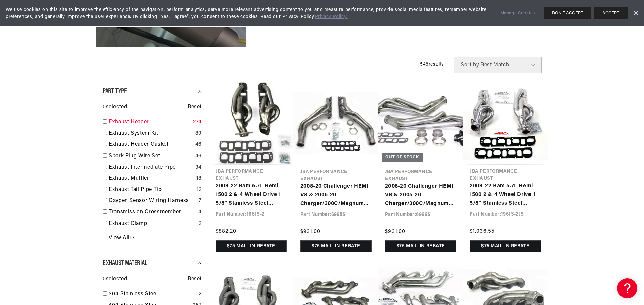 This screenshot has width=644, height=305. What do you see at coordinates (198, 134) in the screenshot?
I see `div: 89` at bounding box center [198, 134].